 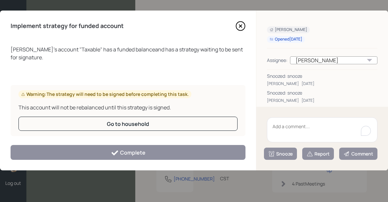 I want to click on div: Complete, so click(x=128, y=153).